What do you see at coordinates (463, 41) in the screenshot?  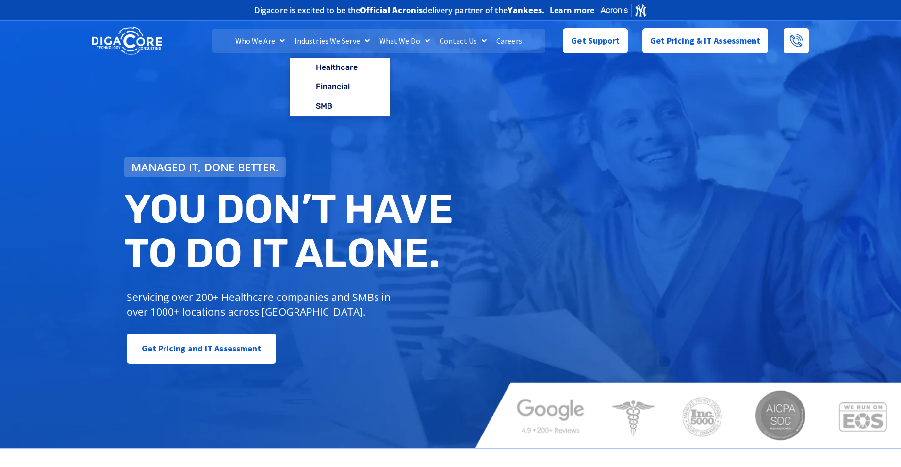 I see `a: Contact Us` at bounding box center [463, 41].